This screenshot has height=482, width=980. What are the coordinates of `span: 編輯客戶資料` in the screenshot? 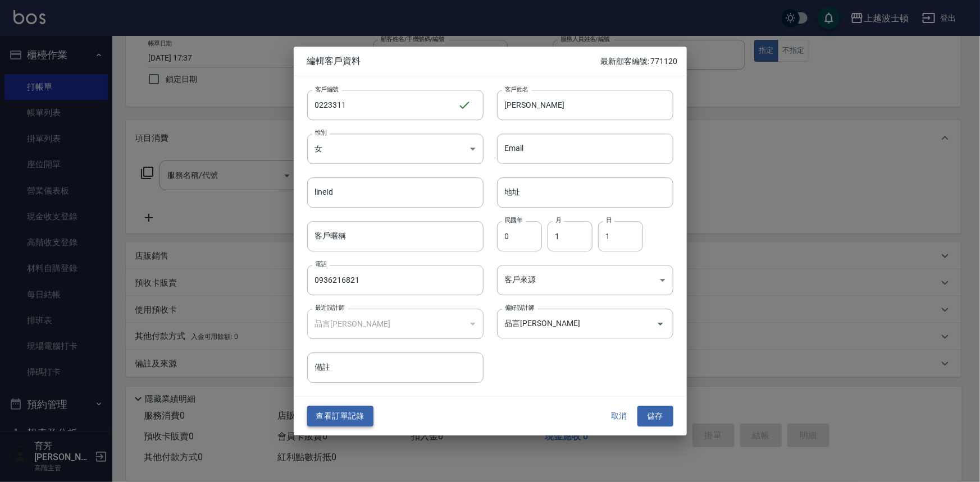 It's located at (454, 61).